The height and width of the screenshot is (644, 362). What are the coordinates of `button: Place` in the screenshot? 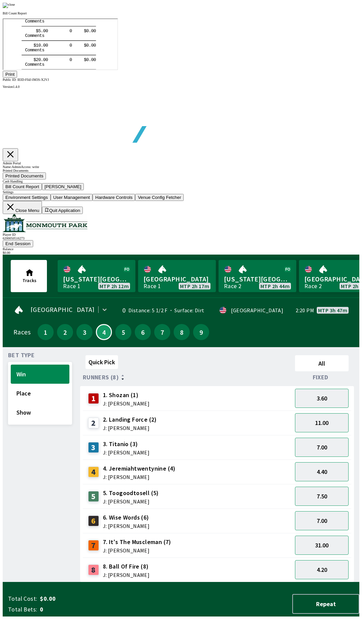 It's located at (40, 393).